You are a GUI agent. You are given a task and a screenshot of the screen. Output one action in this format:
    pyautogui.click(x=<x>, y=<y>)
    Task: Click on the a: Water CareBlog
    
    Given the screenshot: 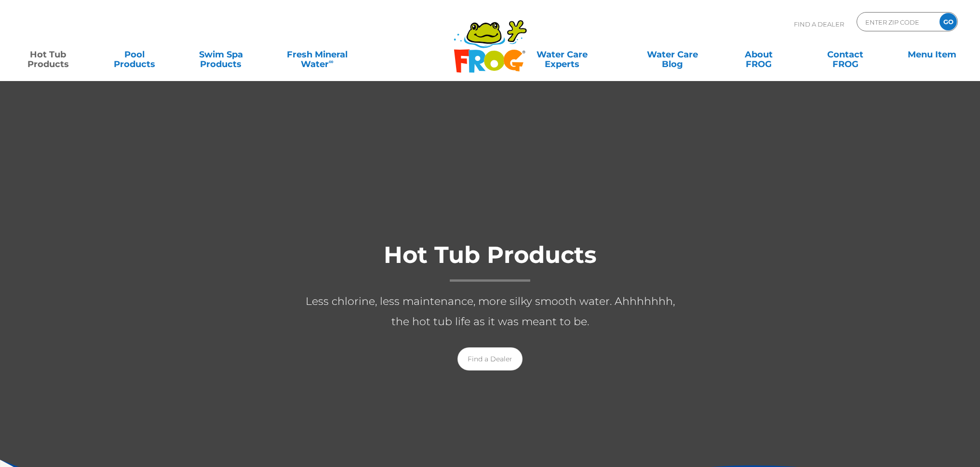 What is the action you would take?
    pyautogui.click(x=672, y=54)
    